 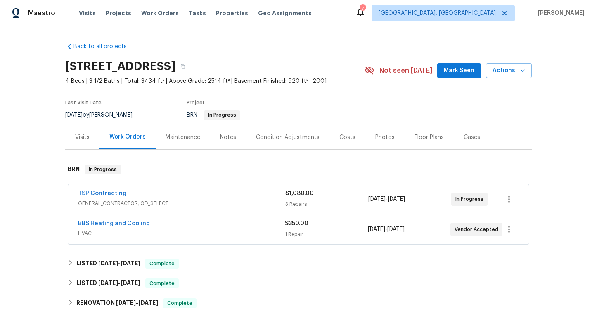 I want to click on div: Work Orders, so click(x=128, y=137).